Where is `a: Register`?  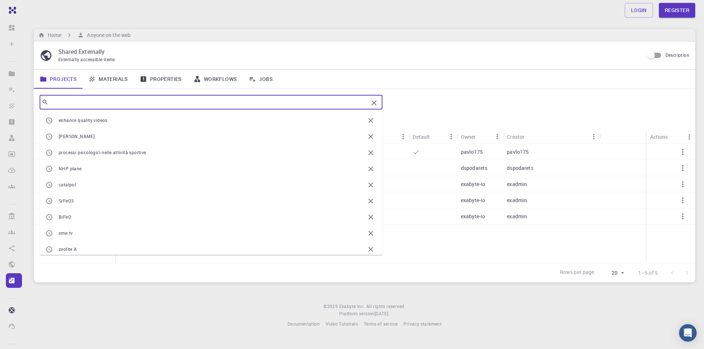
a: Register is located at coordinates (677, 10).